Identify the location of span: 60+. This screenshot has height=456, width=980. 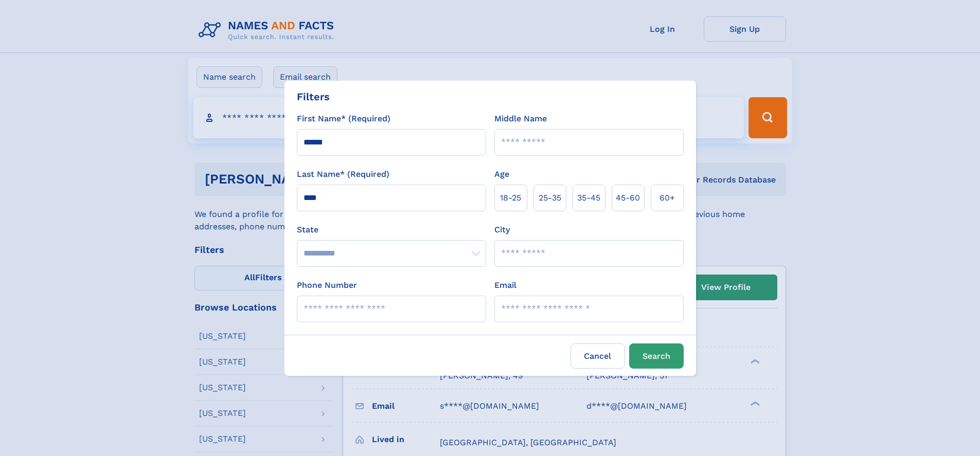
(667, 198).